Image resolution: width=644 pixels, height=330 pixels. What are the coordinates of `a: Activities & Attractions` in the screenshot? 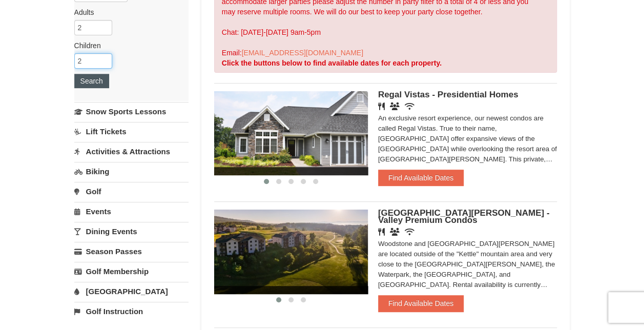 It's located at (131, 151).